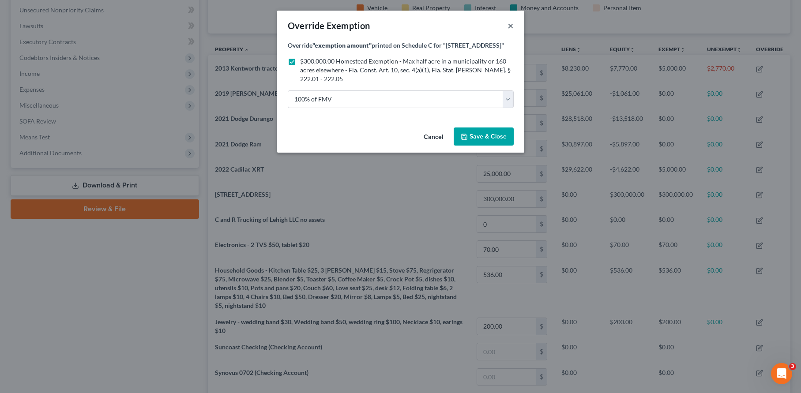 The height and width of the screenshot is (393, 801). What do you see at coordinates (342, 45) in the screenshot?
I see `strong: "exemption amount"` at bounding box center [342, 45].